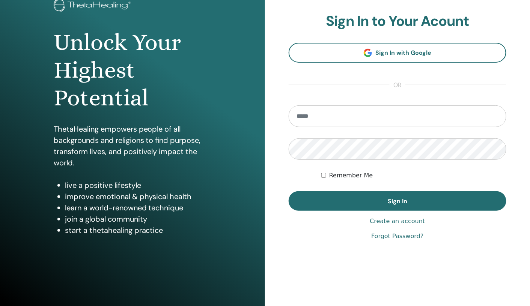 The height and width of the screenshot is (306, 530). I want to click on p: ThetaHealing empowers people of all backgrounds and religions to find purpose, transform lives, a..., so click(132, 146).